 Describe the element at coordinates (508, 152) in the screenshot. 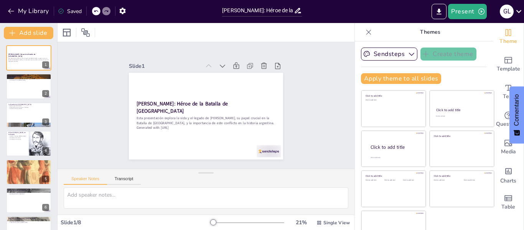

I see `span: Media` at that location.